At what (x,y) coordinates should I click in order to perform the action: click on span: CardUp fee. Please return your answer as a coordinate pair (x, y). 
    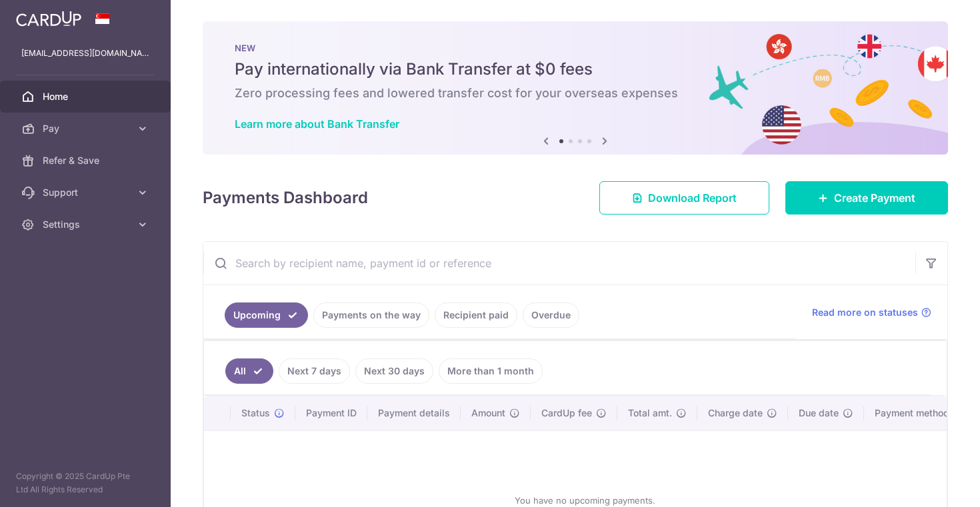
    Looking at the image, I should click on (567, 413).